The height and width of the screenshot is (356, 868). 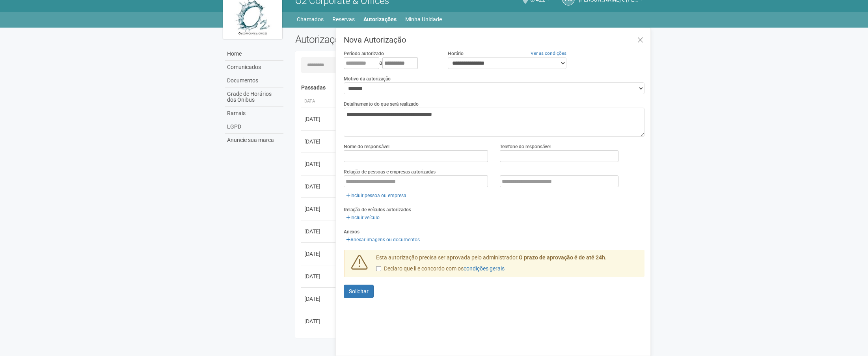 What do you see at coordinates (363, 218) in the screenshot?
I see `a: Incluir veículo` at bounding box center [363, 218].